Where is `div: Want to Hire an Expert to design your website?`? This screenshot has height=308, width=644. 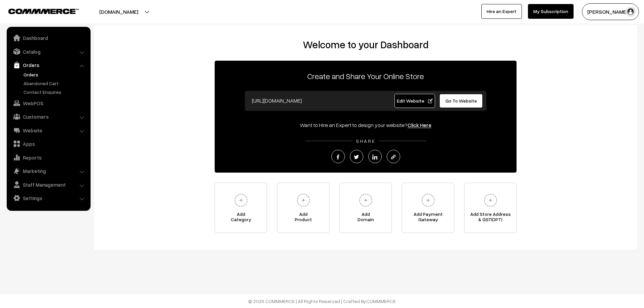
div: Want to Hire an Expert to design your website? is located at coordinates (365, 125).